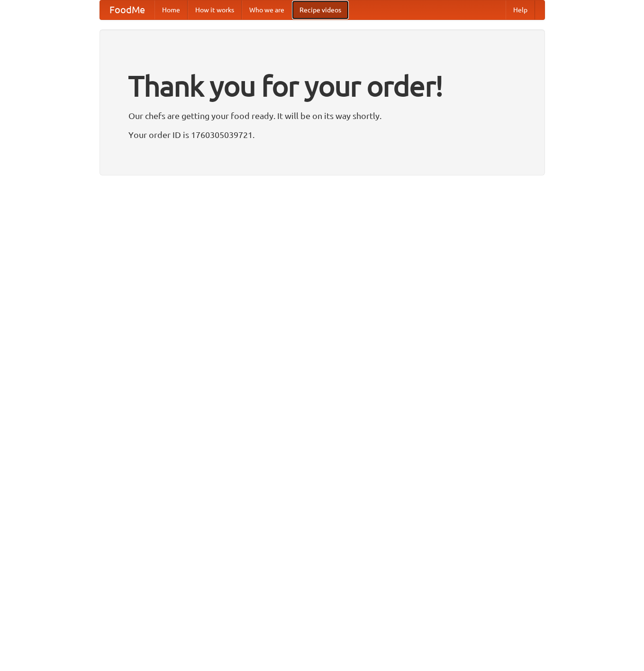  I want to click on a: Home, so click(171, 10).